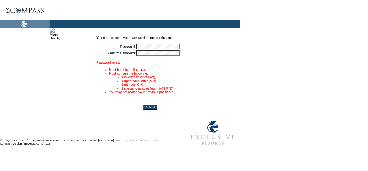 The image size is (368, 171). I want to click on img: Exclusive Resorts, so click(213, 133).